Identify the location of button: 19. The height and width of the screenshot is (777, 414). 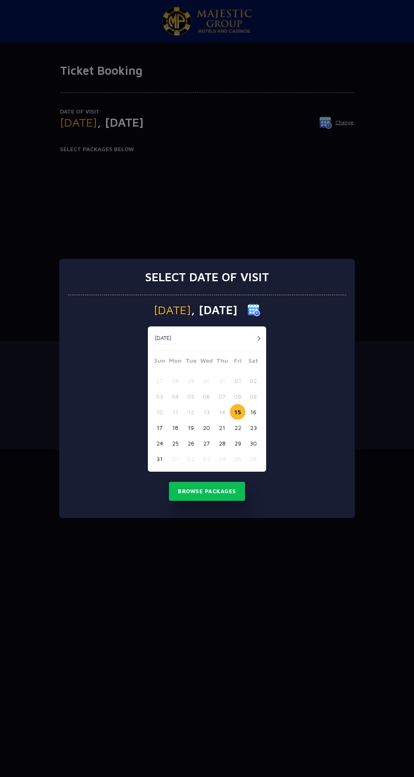
(190, 427).